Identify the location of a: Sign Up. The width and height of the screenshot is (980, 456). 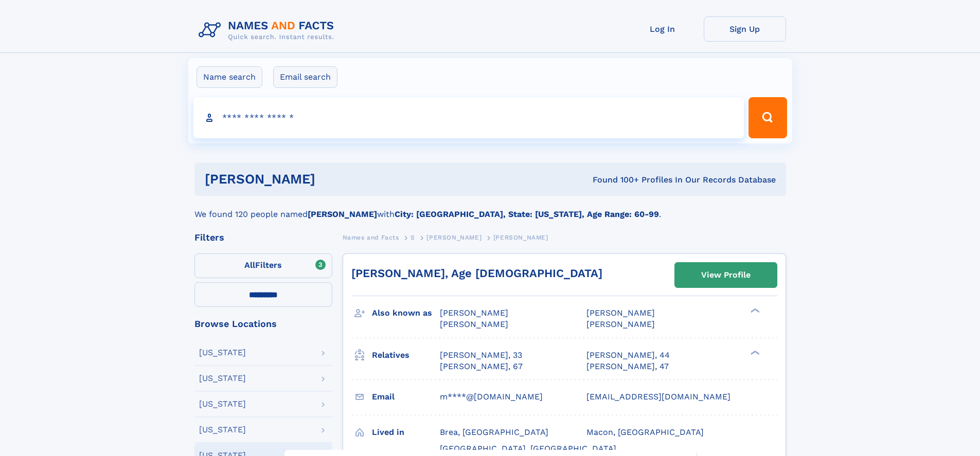
(745, 29).